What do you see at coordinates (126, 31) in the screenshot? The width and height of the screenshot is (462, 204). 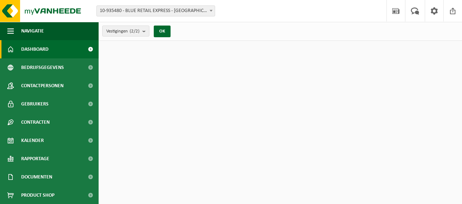 I see `button: Vestigingen(2/2)` at bounding box center [126, 31].